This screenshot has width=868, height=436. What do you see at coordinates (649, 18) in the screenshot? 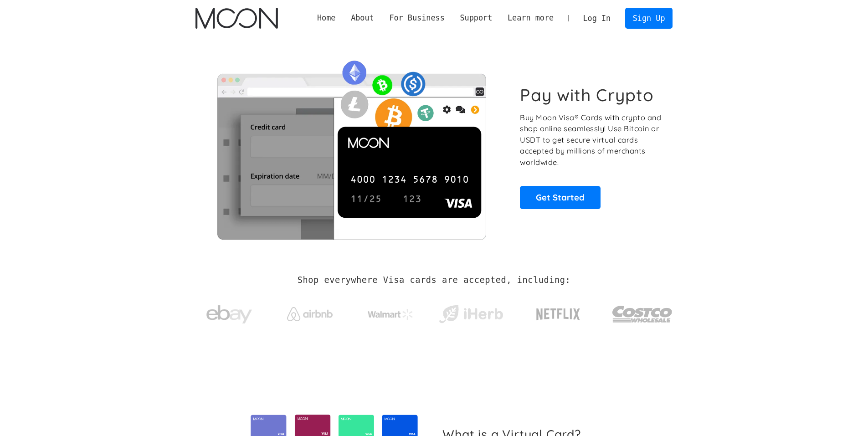
I see `a: Sign Up` at bounding box center [649, 18].